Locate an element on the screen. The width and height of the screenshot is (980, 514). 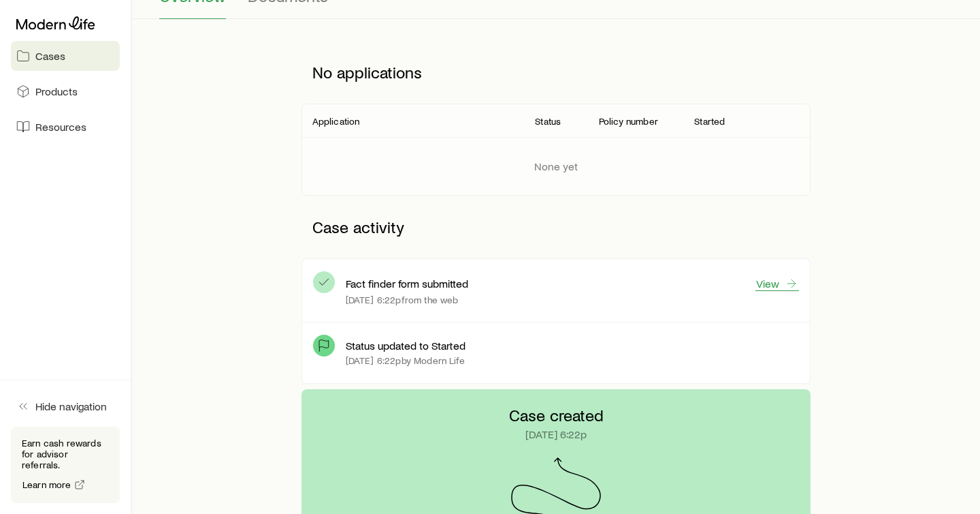
p: Status updated to Started is located at coordinates (406, 345).